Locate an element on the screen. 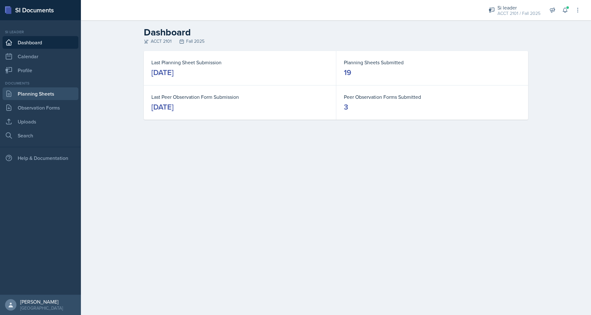  a: Planning Sheets is located at coordinates (40, 94).